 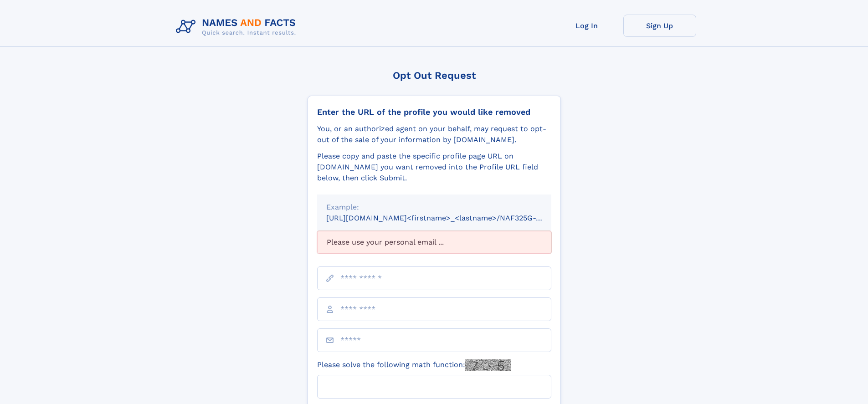 I want to click on label: Please solve the following math function:, so click(x=413, y=365).